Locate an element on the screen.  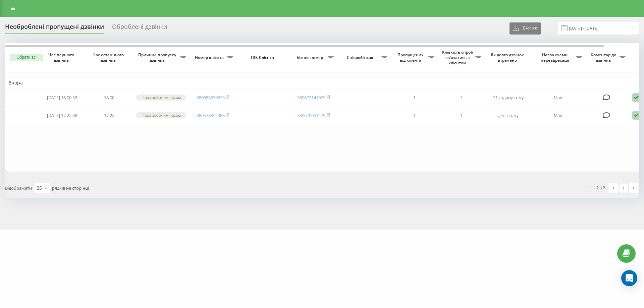
td: 18:00 is located at coordinates (109, 97).